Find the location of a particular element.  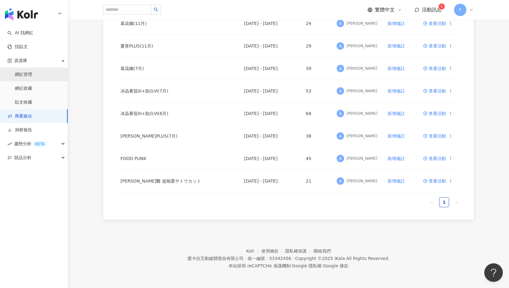

span: 競品分析 is located at coordinates (23, 158).